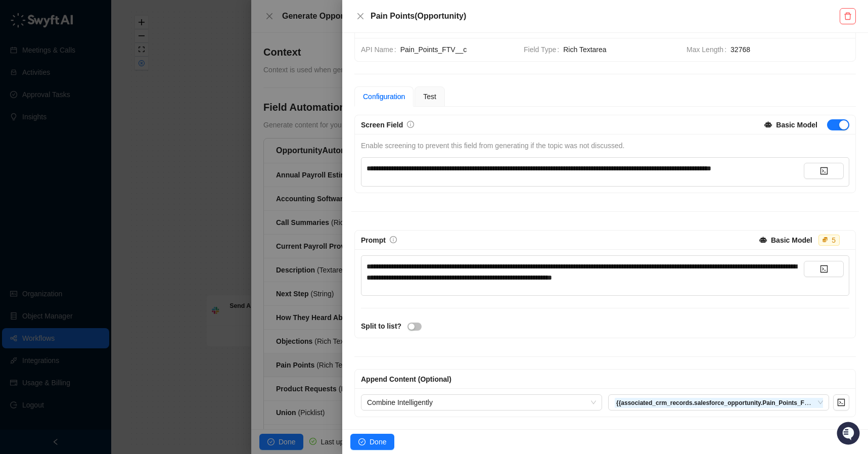 The image size is (868, 454). I want to click on button: See all, so click(170, 130).